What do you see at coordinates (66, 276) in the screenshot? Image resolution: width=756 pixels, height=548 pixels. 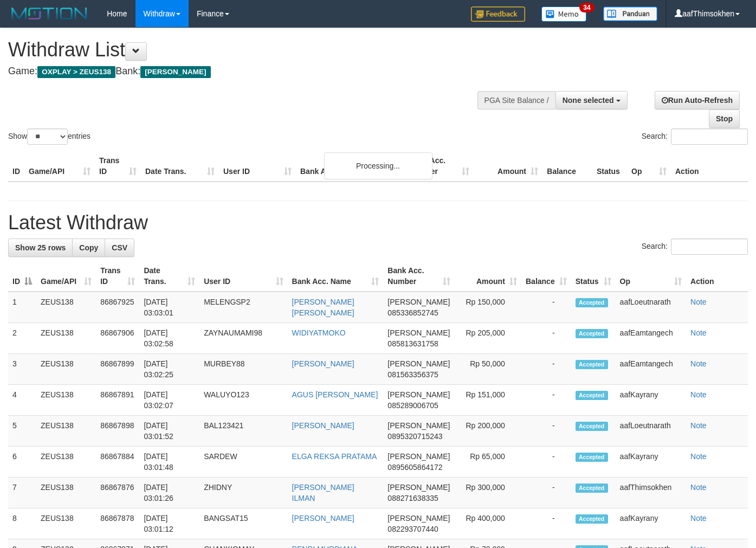 I see `th: Game/API: activate to sort column ascending` at bounding box center [66, 276].